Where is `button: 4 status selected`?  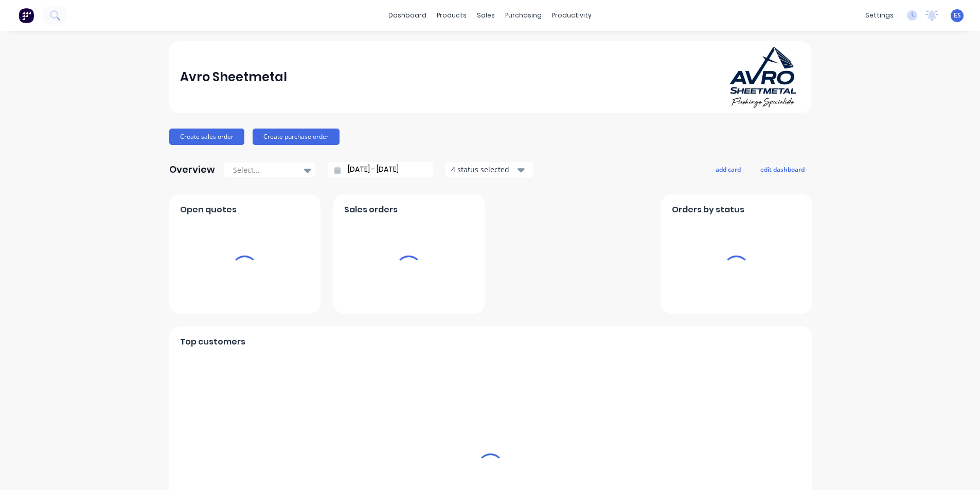 button: 4 status selected is located at coordinates (489, 170).